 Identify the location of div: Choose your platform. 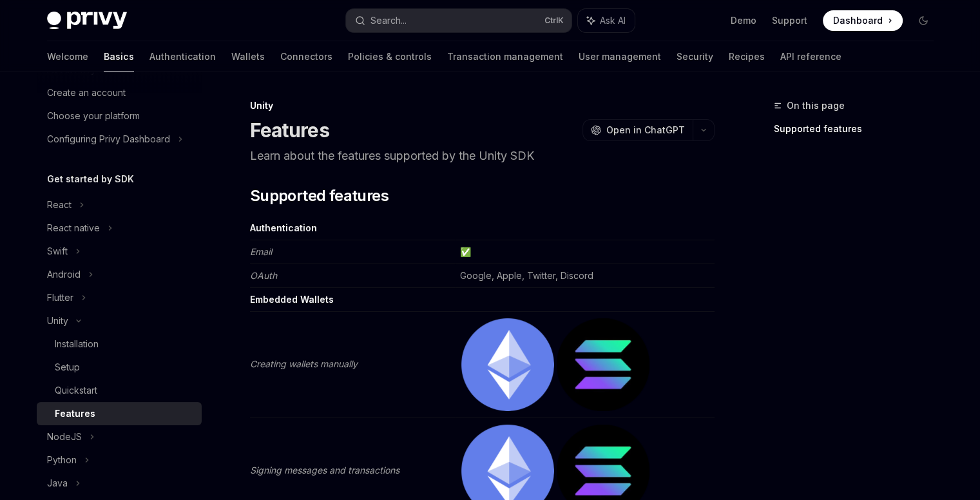
(93, 116).